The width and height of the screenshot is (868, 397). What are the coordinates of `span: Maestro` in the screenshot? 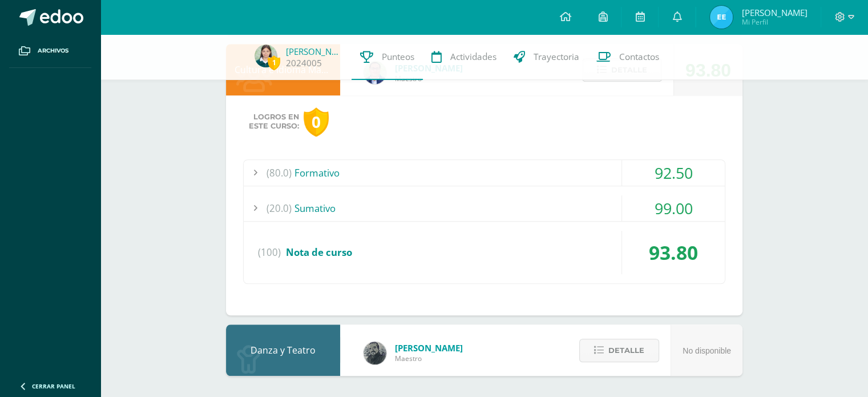 It's located at (428, 358).